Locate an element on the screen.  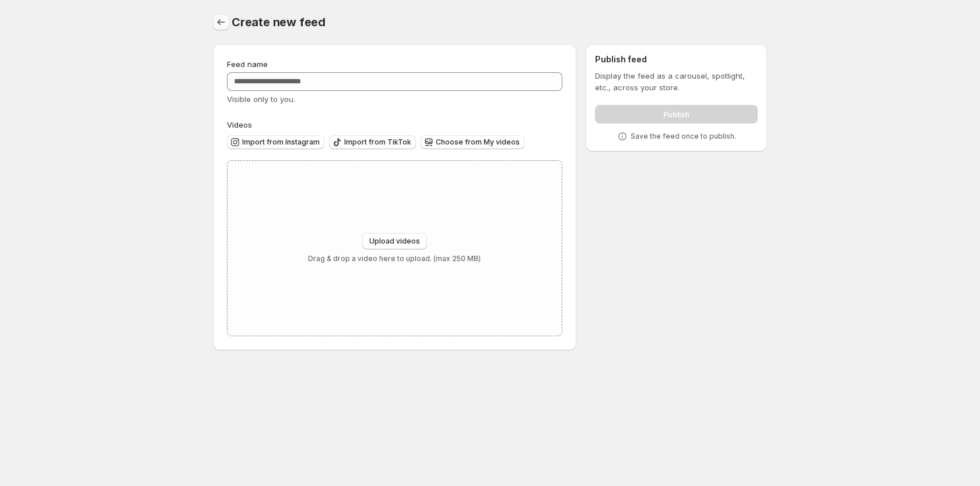
button: Choose from My videos is located at coordinates (473, 142).